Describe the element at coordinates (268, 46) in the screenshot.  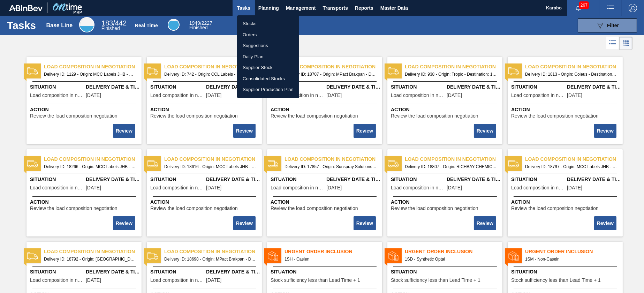
I see `li: Suggestions` at that location.